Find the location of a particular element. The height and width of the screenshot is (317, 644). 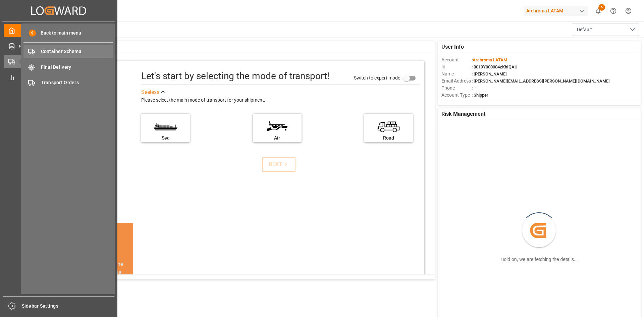

a: Final Delivery is located at coordinates (68, 67).